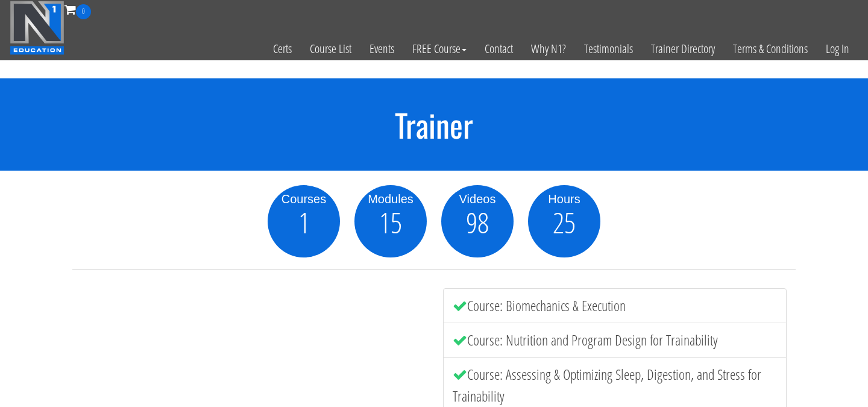  I want to click on a: Log In, so click(837, 49).